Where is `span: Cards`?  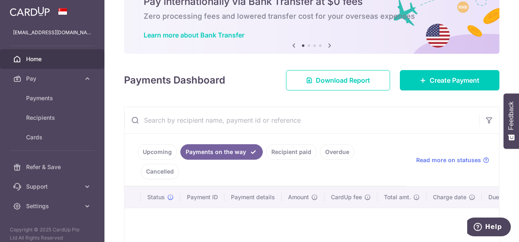 span: Cards is located at coordinates (53, 137).